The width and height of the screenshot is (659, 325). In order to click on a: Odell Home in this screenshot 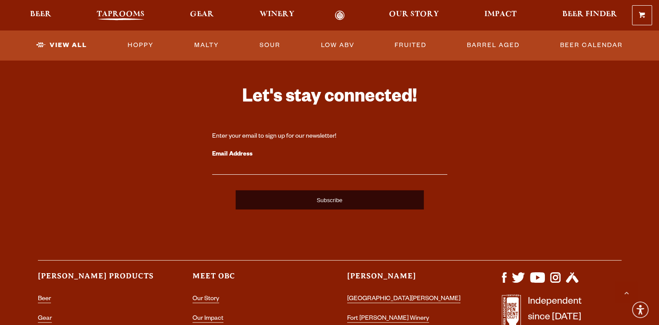, I will do `click(340, 15)`.